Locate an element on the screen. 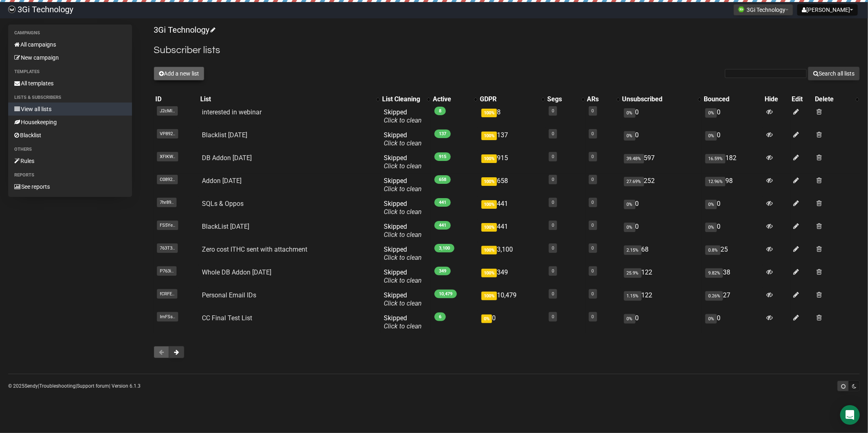  span: 0.26% is located at coordinates (714, 296).